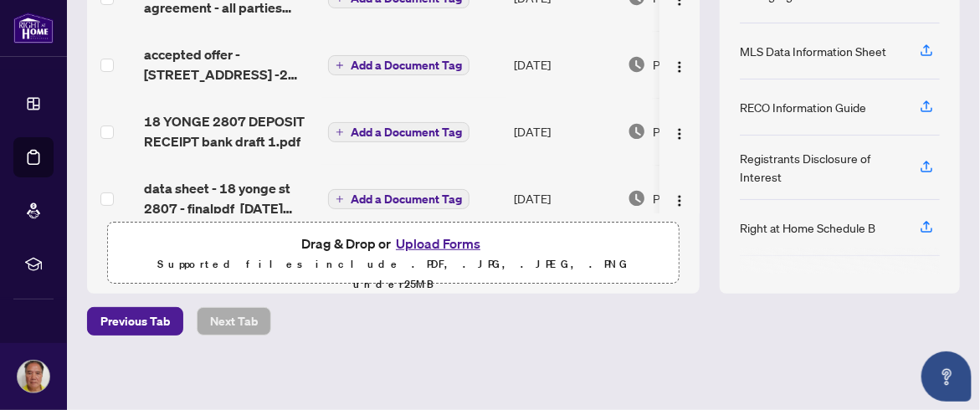  What do you see at coordinates (229, 131) in the screenshot?
I see `span: 18 YONGE 2807 DEPOSIT RECEIPT bank draft 1.pdf` at bounding box center [229, 131].